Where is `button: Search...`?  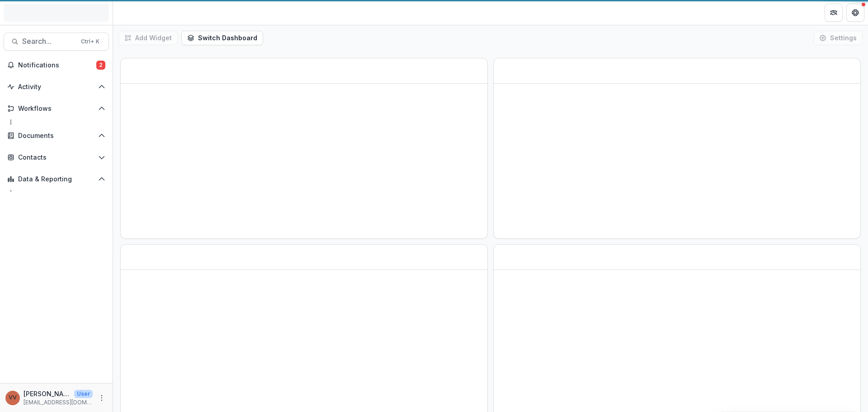
button: Search... is located at coordinates (56, 42).